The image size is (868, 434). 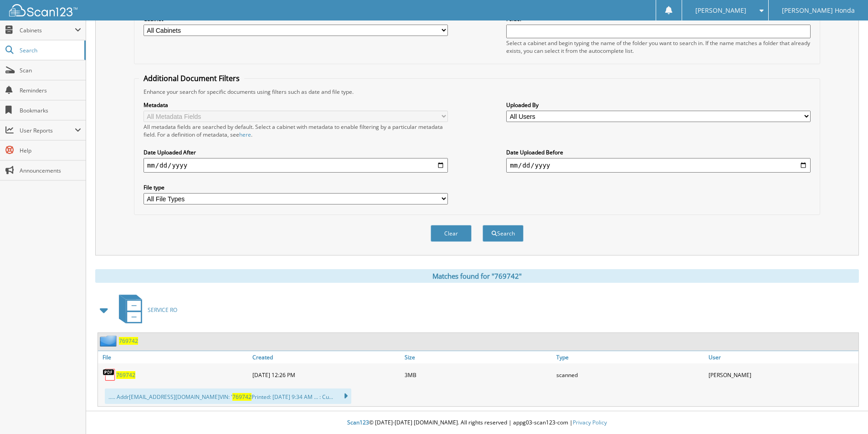 I want to click on img: folder2.png, so click(x=110, y=341).